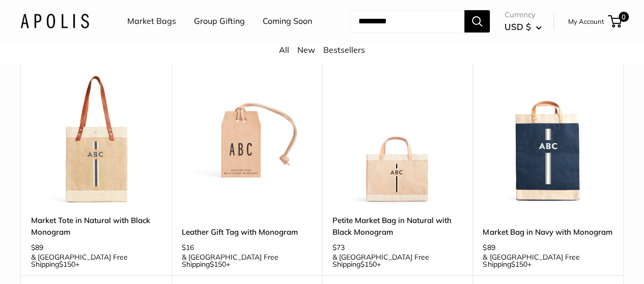 The width and height of the screenshot is (644, 284). Describe the element at coordinates (477, 21) in the screenshot. I see `button: Search` at that location.